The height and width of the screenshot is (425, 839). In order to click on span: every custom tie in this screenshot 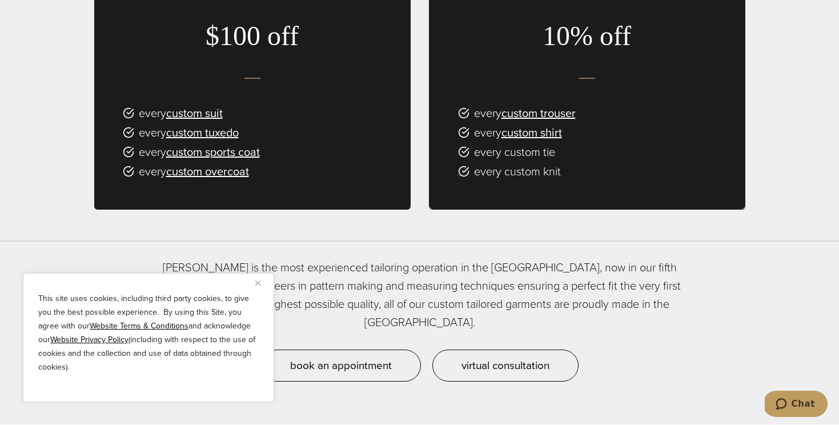, I will do `click(515, 152)`.